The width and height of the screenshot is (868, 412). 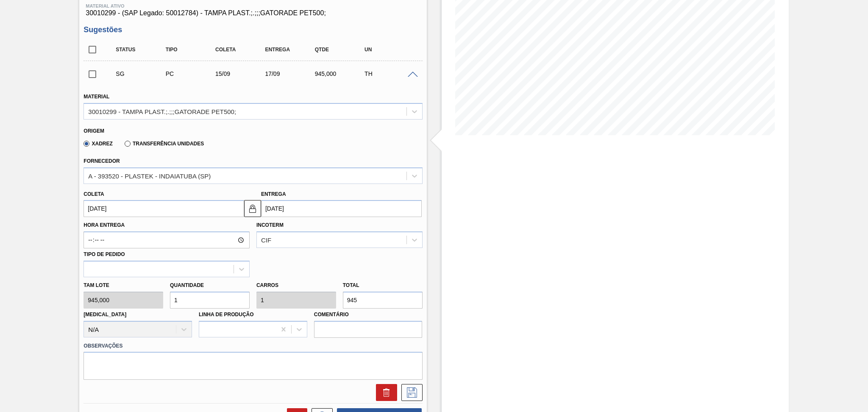 I want to click on label: Origem, so click(x=94, y=131).